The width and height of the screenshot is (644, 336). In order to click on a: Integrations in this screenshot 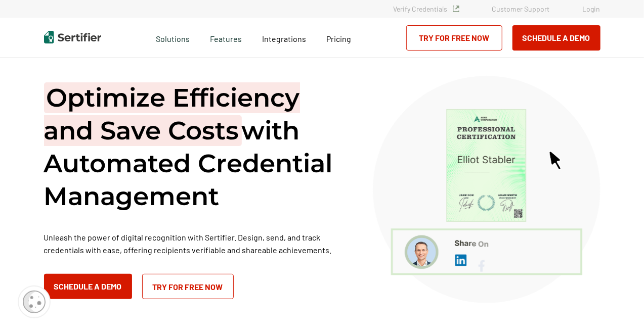, I will do `click(284, 38)`.